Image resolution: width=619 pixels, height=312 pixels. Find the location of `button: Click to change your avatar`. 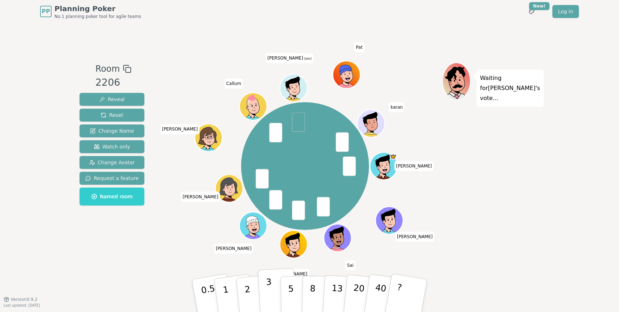

button: Click to change your avatar is located at coordinates (294, 88).